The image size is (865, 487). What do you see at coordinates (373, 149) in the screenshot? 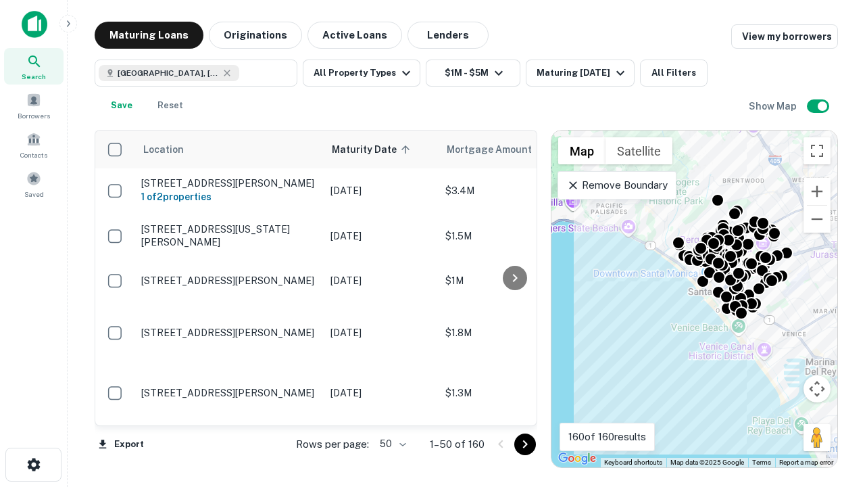
I see `span: Maturity Date` at bounding box center [373, 149].